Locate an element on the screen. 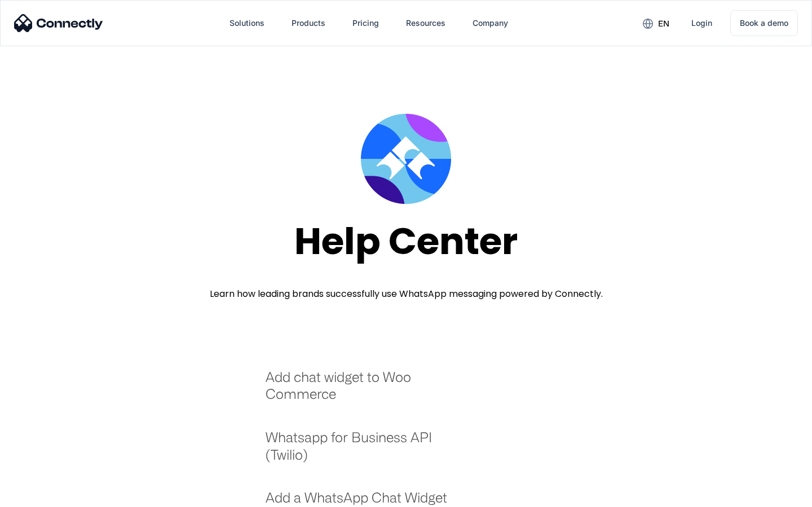 The height and width of the screenshot is (507, 812). div: Company is located at coordinates (490, 23).